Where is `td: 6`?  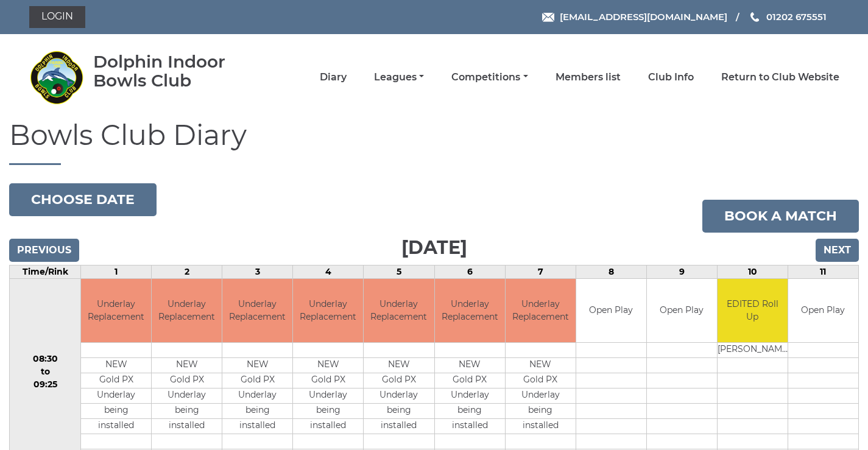
td: 6 is located at coordinates (470, 272).